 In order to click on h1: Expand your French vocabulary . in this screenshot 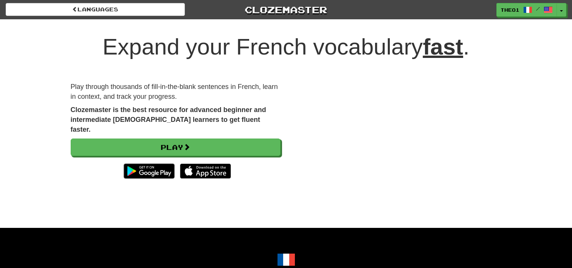, I will do `click(286, 47)`.